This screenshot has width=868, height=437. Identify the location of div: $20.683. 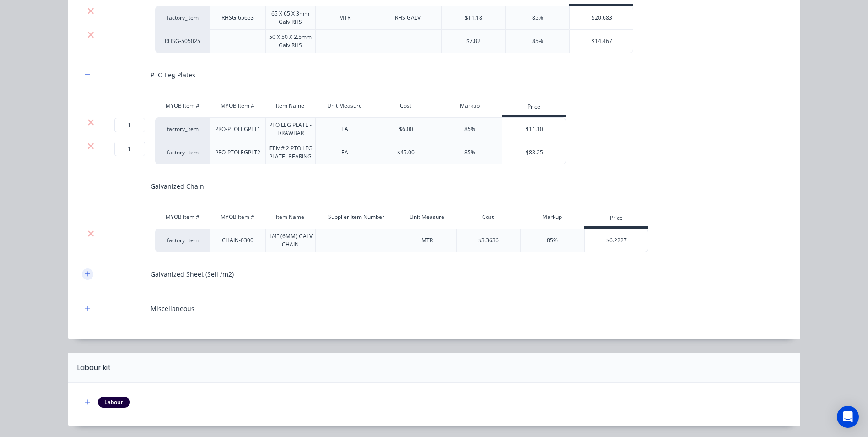
(602, 18).